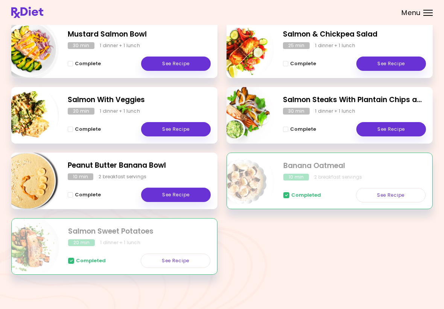 This screenshot has width=444, height=309. What do you see at coordinates (84, 129) in the screenshot?
I see `button: Complete - Salmon With Veggies` at bounding box center [84, 129].